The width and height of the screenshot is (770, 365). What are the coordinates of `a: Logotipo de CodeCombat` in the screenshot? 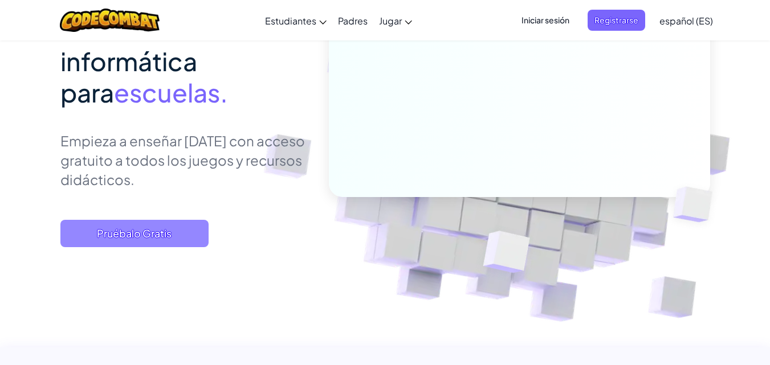 It's located at (109, 20).